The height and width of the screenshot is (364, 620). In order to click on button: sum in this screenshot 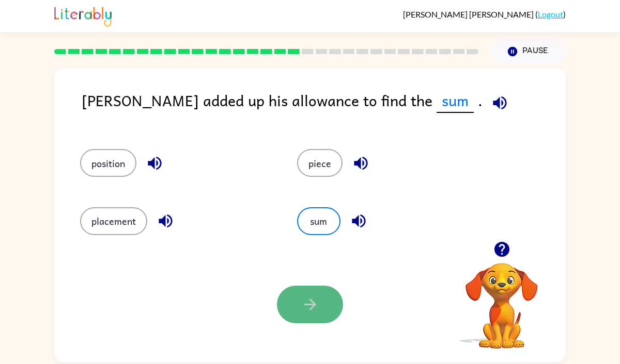, I will do `click(319, 222)`.